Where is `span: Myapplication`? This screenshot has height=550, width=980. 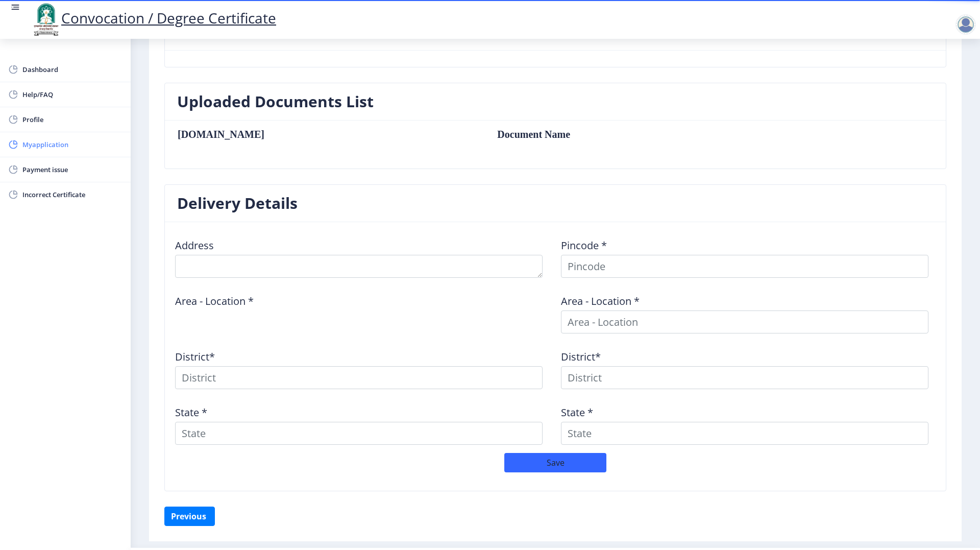
span: Myapplication is located at coordinates (72, 144).